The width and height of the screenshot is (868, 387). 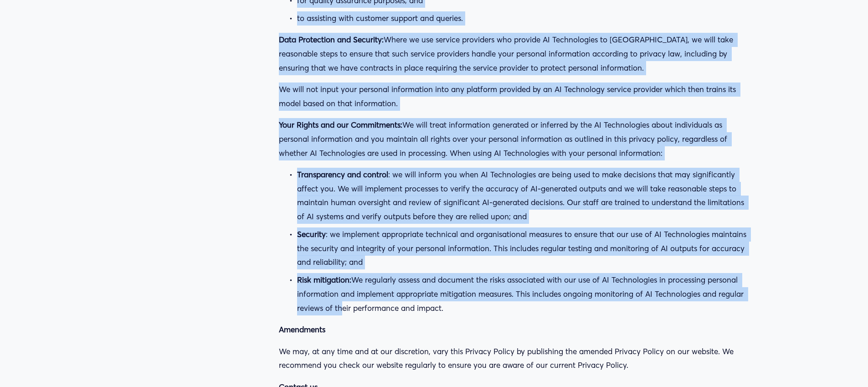 What do you see at coordinates (516, 96) in the screenshot?
I see `p: We will not input your personal information into any platform provided by an AI Technology servic...` at bounding box center [516, 96].